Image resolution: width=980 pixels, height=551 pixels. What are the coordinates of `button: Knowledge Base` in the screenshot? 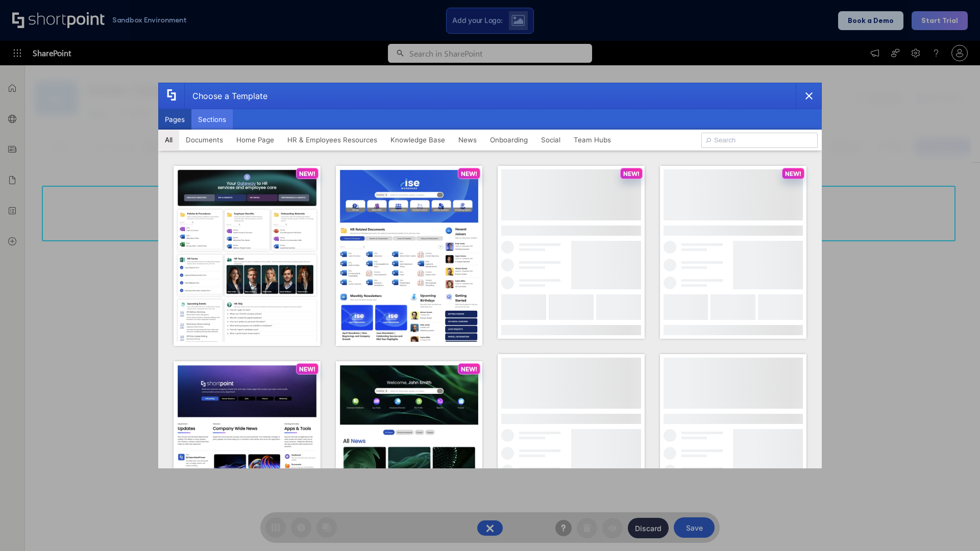 It's located at (418, 140).